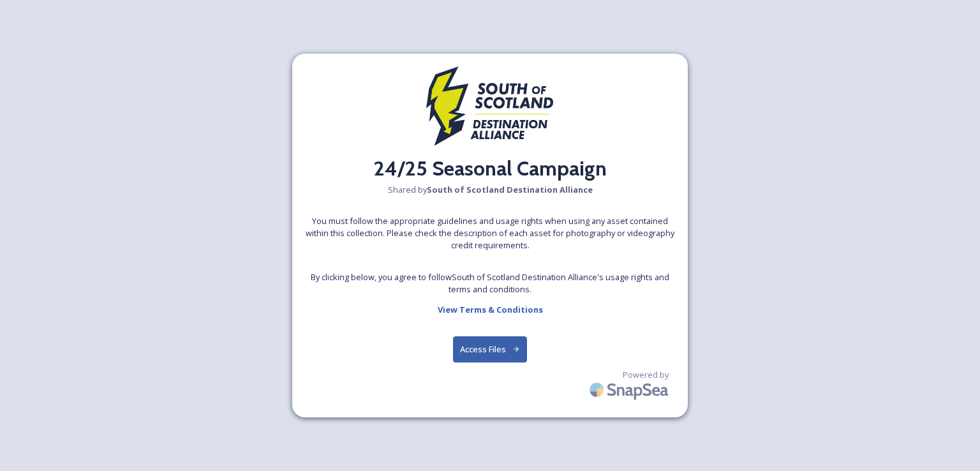 The height and width of the screenshot is (471, 980). I want to click on span: Powered by, so click(646, 374).